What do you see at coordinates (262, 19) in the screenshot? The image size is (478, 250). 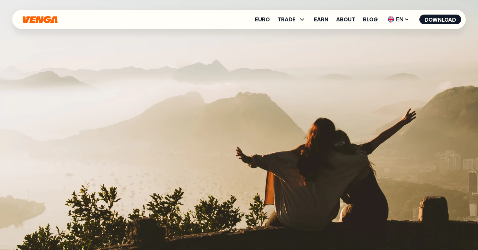 I see `a: Euro` at bounding box center [262, 19].